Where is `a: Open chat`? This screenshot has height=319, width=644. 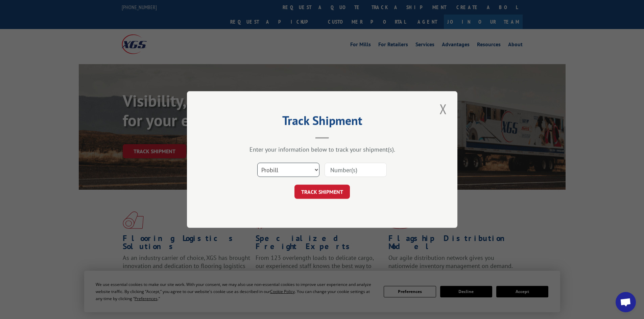 a: Open chat is located at coordinates (626, 303).